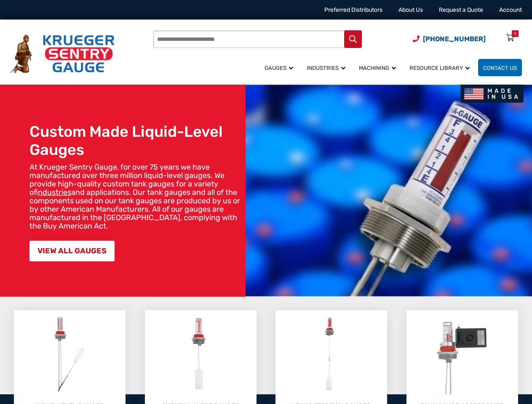  Describe the element at coordinates (326, 68) in the screenshot. I see `span: Industries` at that location.